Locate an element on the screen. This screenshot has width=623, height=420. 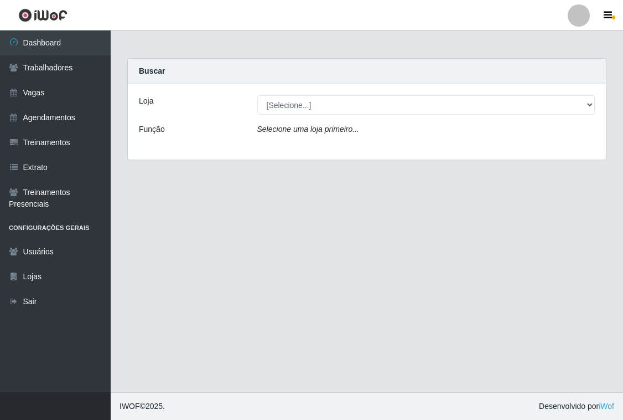
span: © 2025 . is located at coordinates (142, 406).